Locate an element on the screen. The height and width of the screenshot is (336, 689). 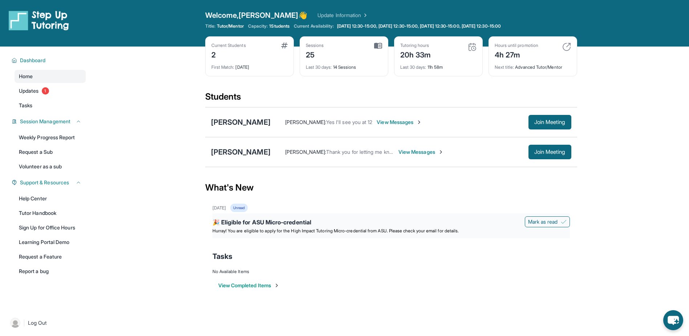
a: Learning Portal Demo is located at coordinates (50, 242).